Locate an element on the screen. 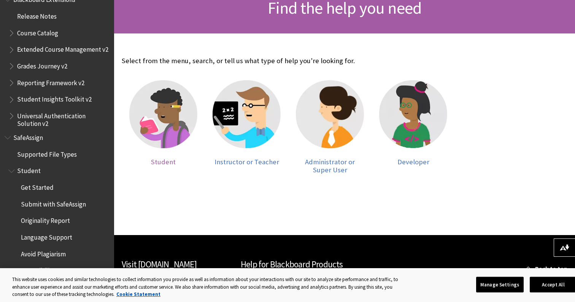 Image resolution: width=575 pixels, height=302 pixels. span: Language Support is located at coordinates (46, 236).